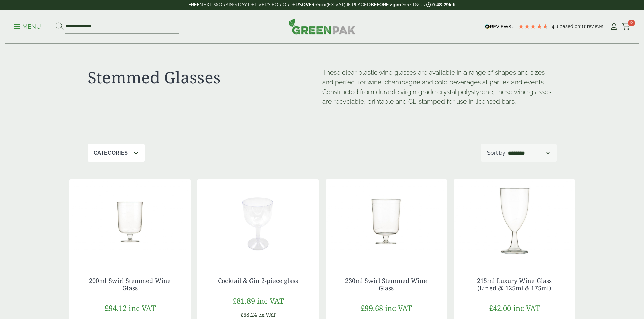 The width and height of the screenshot is (644, 319). Describe the element at coordinates (386, 222) in the screenshot. I see `img: 230ml Swirl Stemmed Wine Glass-0` at that location.